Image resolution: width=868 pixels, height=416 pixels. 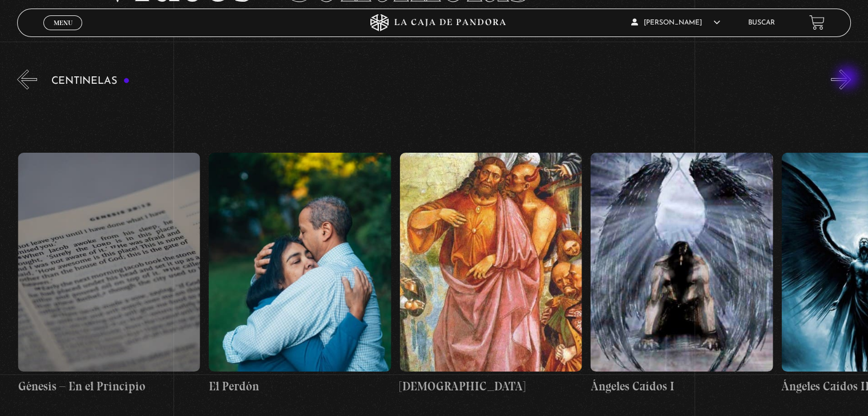 What do you see at coordinates (108, 387) in the screenshot?
I see `h4: Génesis – En el Principio` at bounding box center [108, 387].